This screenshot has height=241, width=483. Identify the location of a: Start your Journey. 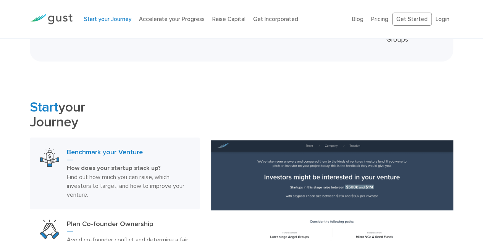
(108, 19).